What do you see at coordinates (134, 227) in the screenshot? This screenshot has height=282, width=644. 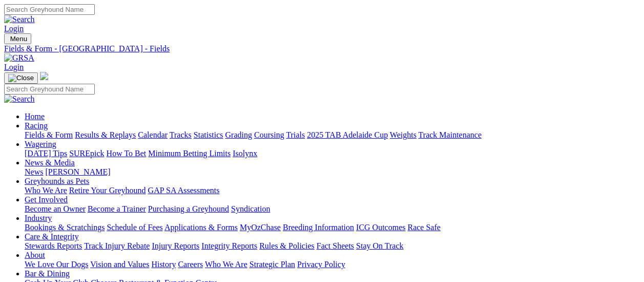 I see `a: Schedule of Fees` at bounding box center [134, 227].